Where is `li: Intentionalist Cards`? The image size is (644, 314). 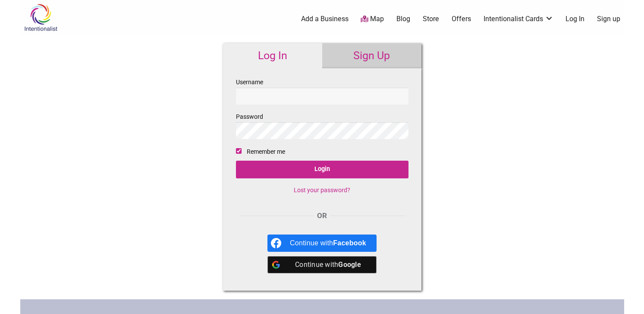 li: Intentionalist Cards is located at coordinates (519, 19).